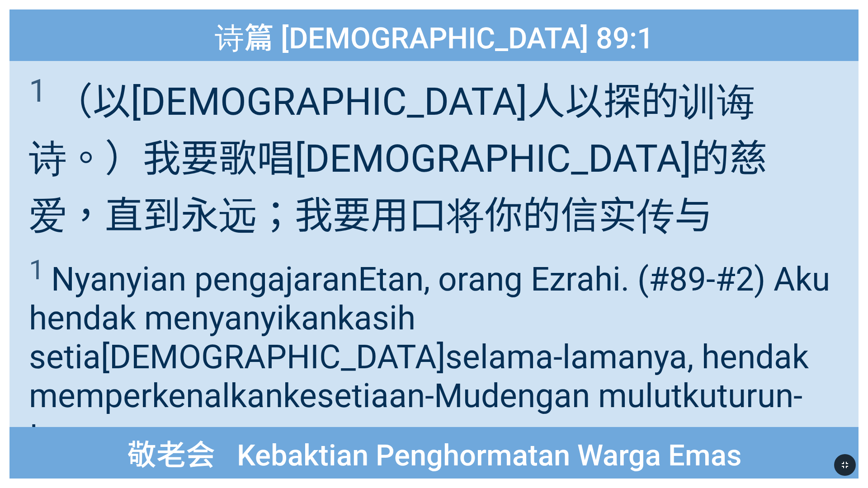  What do you see at coordinates (419, 396) in the screenshot?
I see `wh3068: selama-lamanya` at bounding box center [419, 396].